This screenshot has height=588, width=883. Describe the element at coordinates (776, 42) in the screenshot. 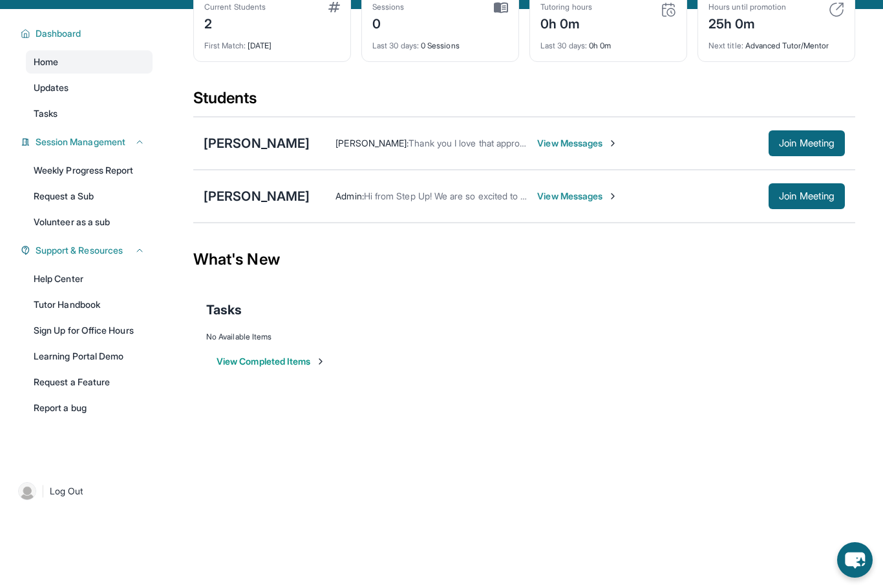

I see `div: Advanced Tutor/Mentor` at that location.